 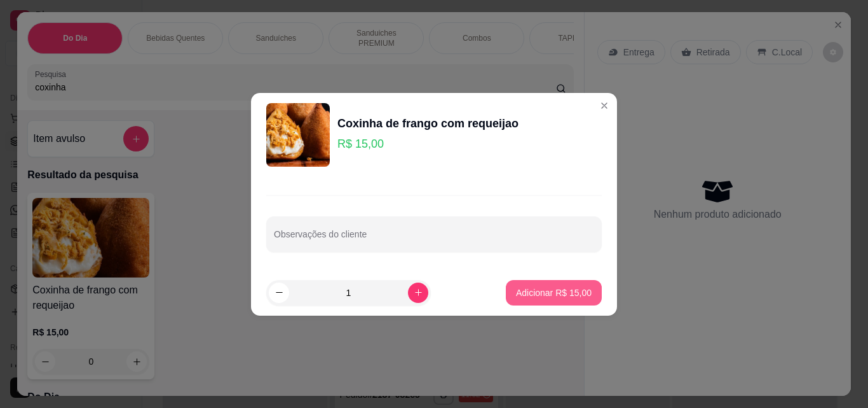 I want to click on button: decrease-product-quantity, so click(x=279, y=292).